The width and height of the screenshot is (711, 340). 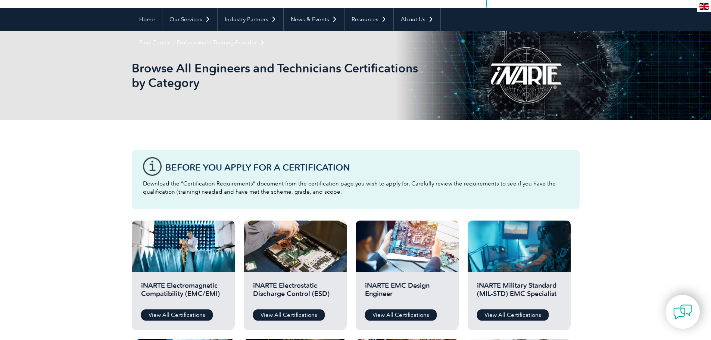 I want to click on a: Find Certified Professional / Training Provider, so click(x=202, y=43).